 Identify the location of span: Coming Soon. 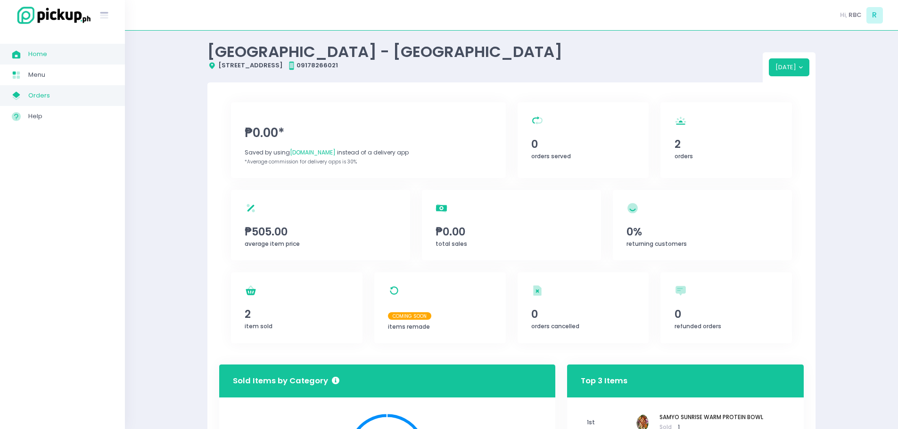
(409, 316).